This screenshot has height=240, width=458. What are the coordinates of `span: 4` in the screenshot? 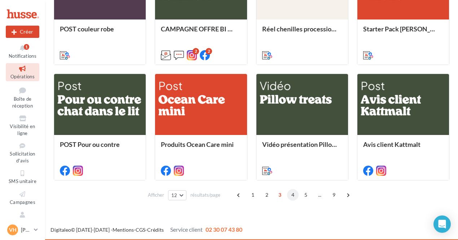 It's located at (293, 195).